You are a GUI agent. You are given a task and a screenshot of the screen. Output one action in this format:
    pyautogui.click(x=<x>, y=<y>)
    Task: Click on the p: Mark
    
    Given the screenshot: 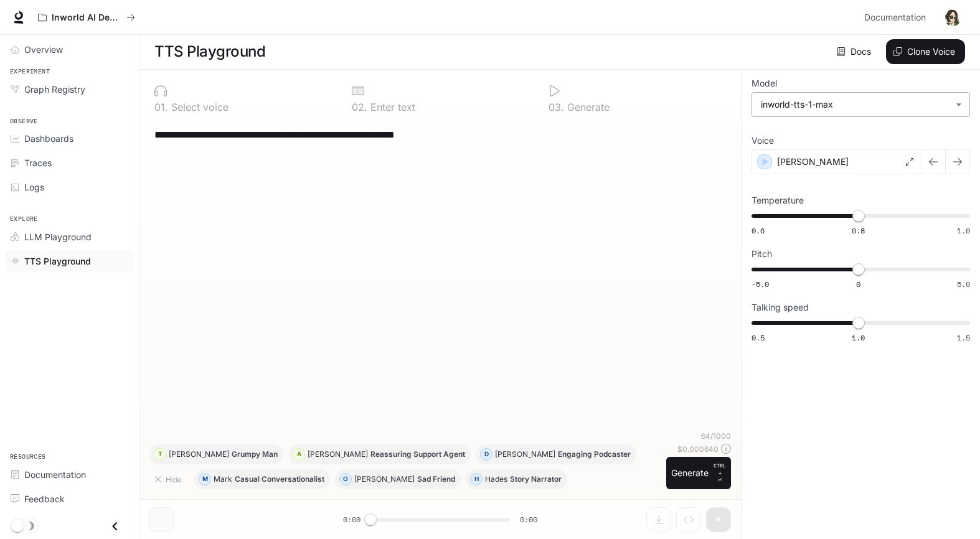 What is the action you would take?
    pyautogui.click(x=223, y=479)
    